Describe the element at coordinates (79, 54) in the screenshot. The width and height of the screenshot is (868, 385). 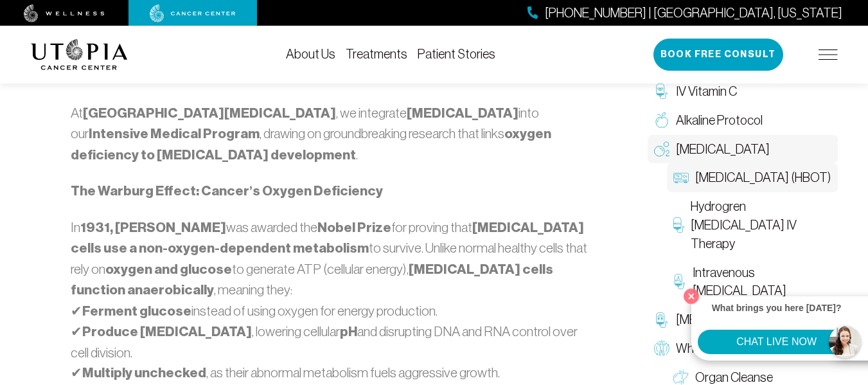
I see `img: logo` at that location.